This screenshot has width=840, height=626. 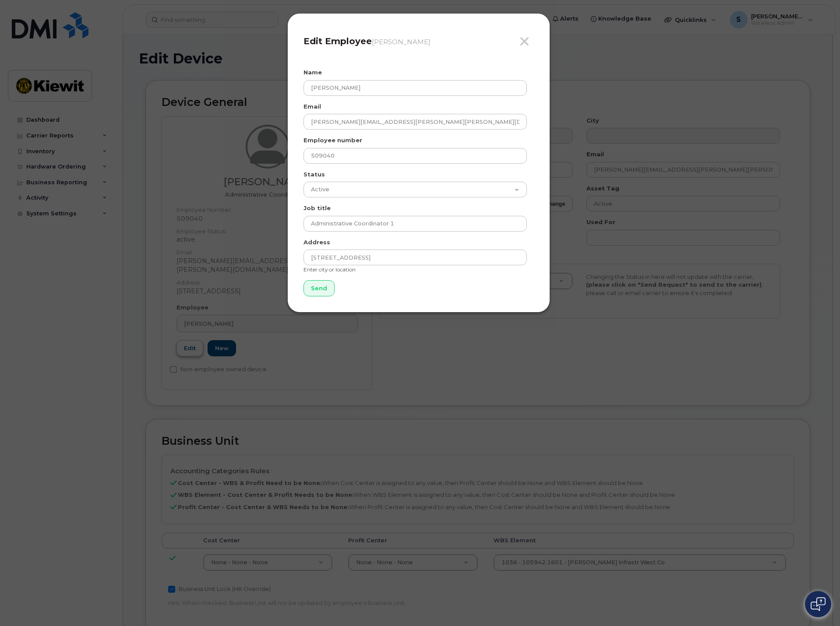 I want to click on label: Address, so click(x=317, y=242).